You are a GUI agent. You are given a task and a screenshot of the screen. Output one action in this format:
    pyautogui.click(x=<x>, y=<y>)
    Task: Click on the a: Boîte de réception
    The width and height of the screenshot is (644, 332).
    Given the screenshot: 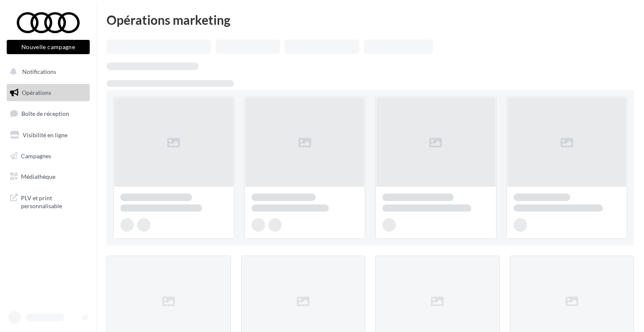 What is the action you would take?
    pyautogui.click(x=48, y=113)
    